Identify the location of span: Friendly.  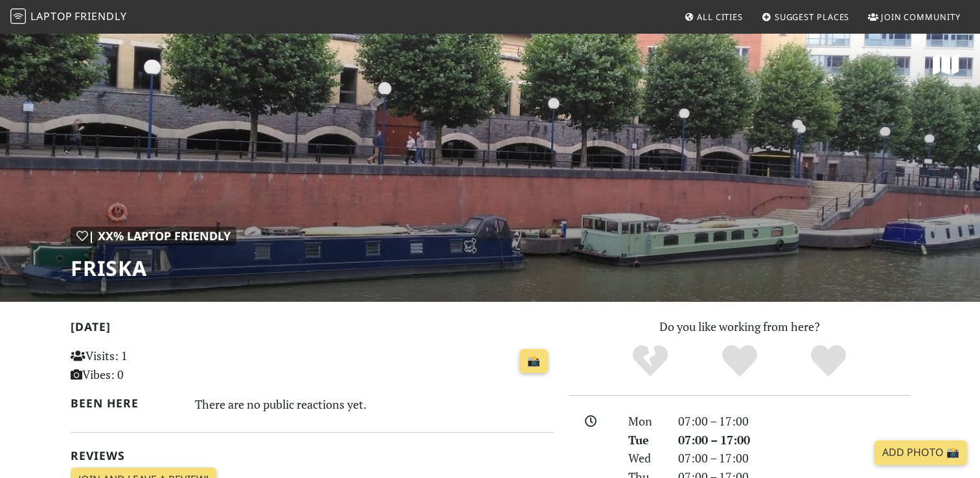
(101, 17).